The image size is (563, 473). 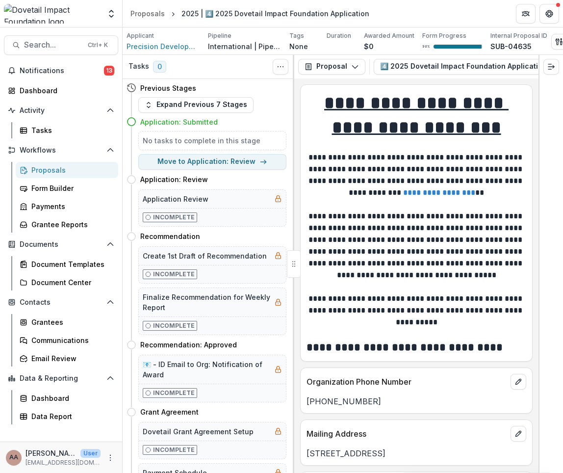 What do you see at coordinates (163, 46) in the screenshot?
I see `a: Precision Development (PxD)` at bounding box center [163, 46].